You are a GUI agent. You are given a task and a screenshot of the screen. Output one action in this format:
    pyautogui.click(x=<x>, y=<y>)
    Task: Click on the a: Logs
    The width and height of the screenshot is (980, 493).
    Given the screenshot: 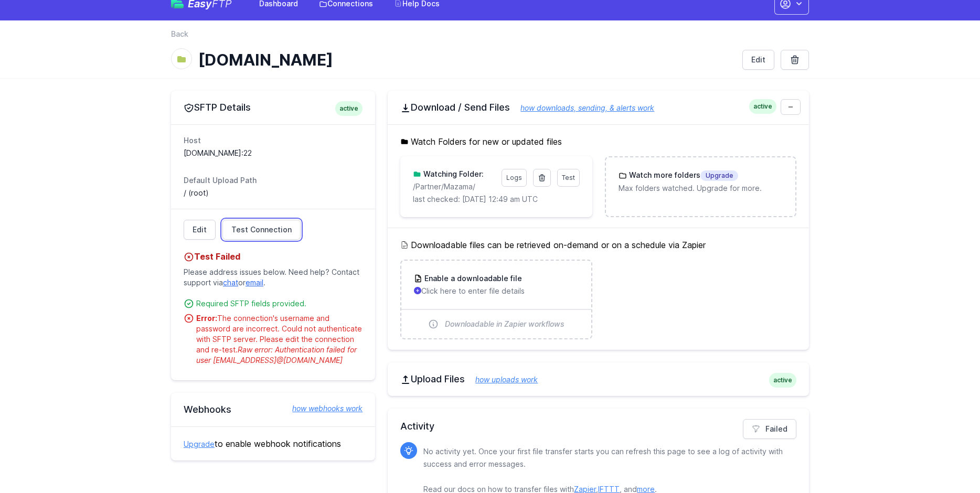 What is the action you would take?
    pyautogui.click(x=514, y=177)
    